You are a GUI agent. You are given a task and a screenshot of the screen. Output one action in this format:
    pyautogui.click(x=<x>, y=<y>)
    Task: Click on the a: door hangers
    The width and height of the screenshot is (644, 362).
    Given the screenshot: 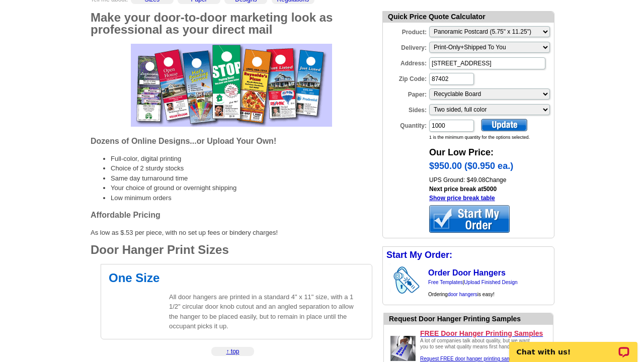 What is the action you would take?
    pyautogui.click(x=462, y=294)
    